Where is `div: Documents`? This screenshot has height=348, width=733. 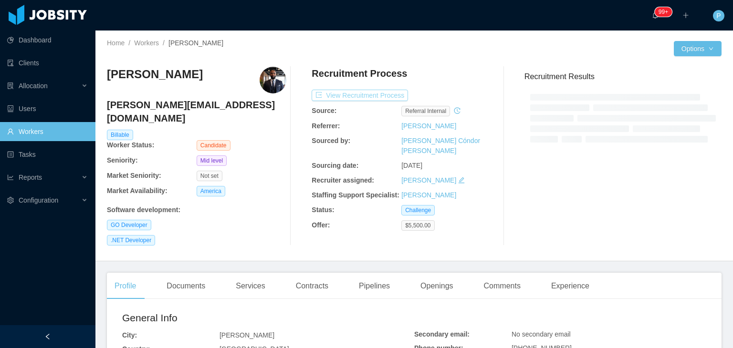 div: Documents is located at coordinates (186, 286).